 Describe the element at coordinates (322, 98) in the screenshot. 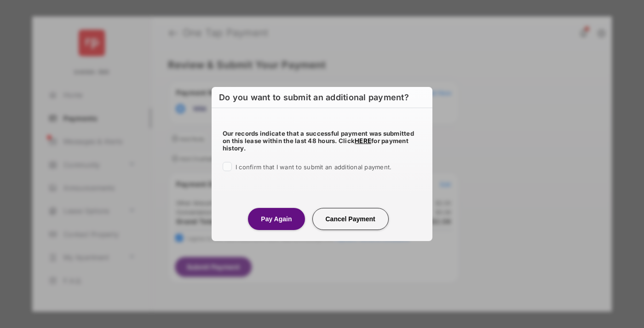

I see `h6: Do you want to submit an additional payment?` at that location.